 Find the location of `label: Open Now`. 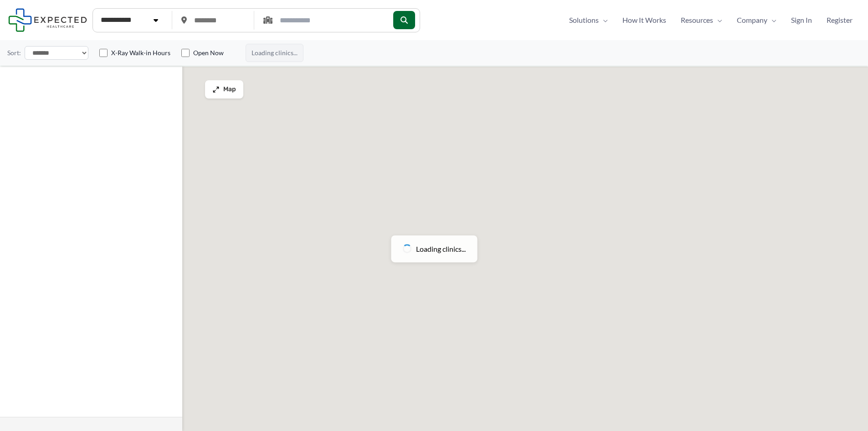

label: Open Now is located at coordinates (208, 53).